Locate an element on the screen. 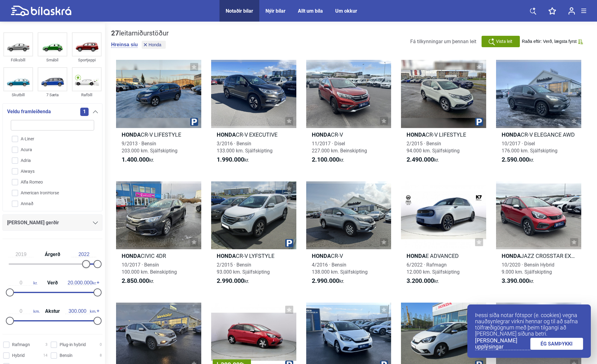  a: ÉG SAMÞYKKI is located at coordinates (556, 344).